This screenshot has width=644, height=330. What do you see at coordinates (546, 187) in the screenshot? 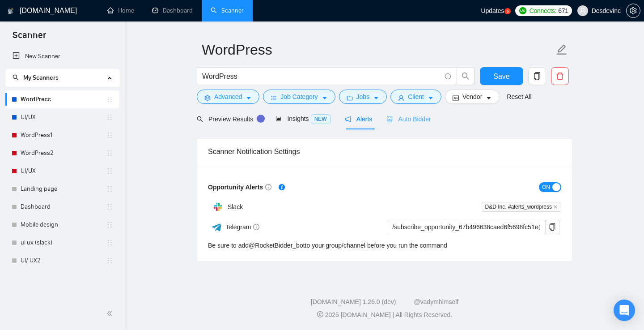
I see `span: ON` at bounding box center [546, 187].